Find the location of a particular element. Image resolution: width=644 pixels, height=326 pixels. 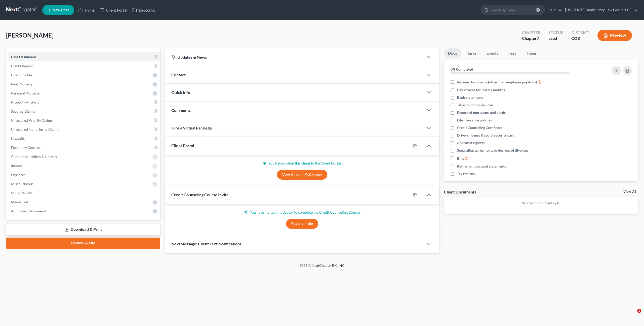

p: You have invited this client to the Client Portal. is located at coordinates (302, 163).